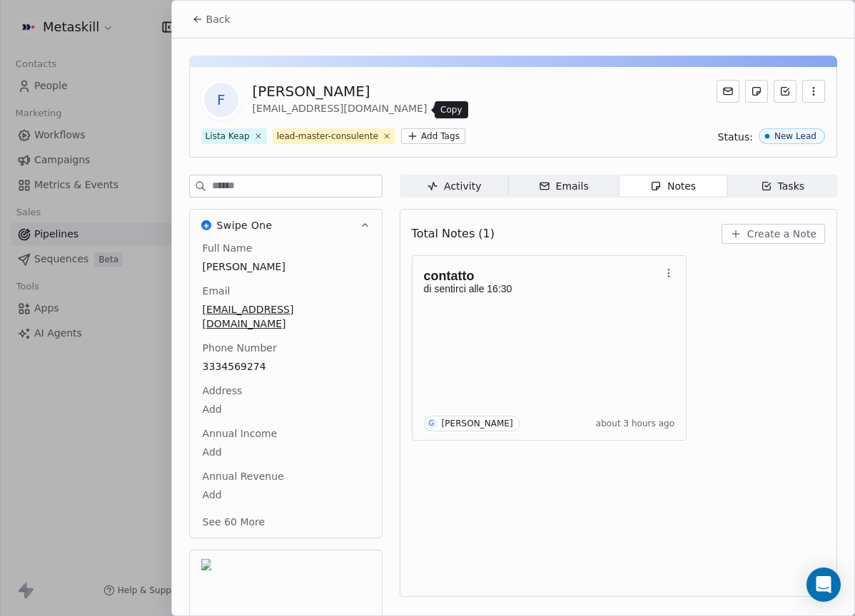  I want to click on span: Annual Income, so click(240, 433).